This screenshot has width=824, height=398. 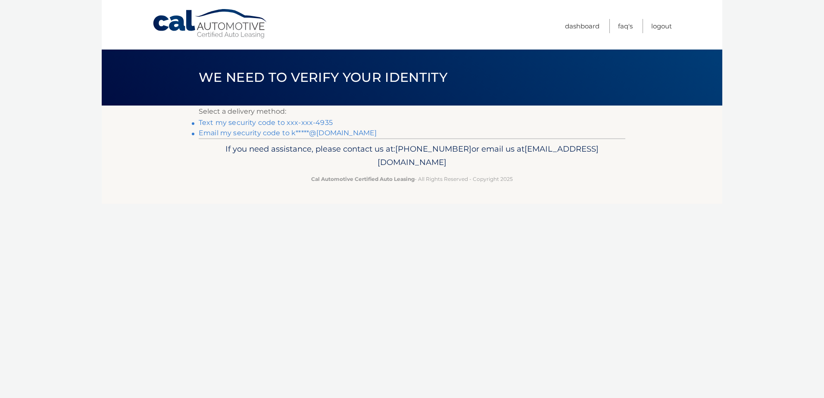 What do you see at coordinates (412, 179) in the screenshot?
I see `p: - All Rights Reserved - Copyright 2025` at bounding box center [412, 179].